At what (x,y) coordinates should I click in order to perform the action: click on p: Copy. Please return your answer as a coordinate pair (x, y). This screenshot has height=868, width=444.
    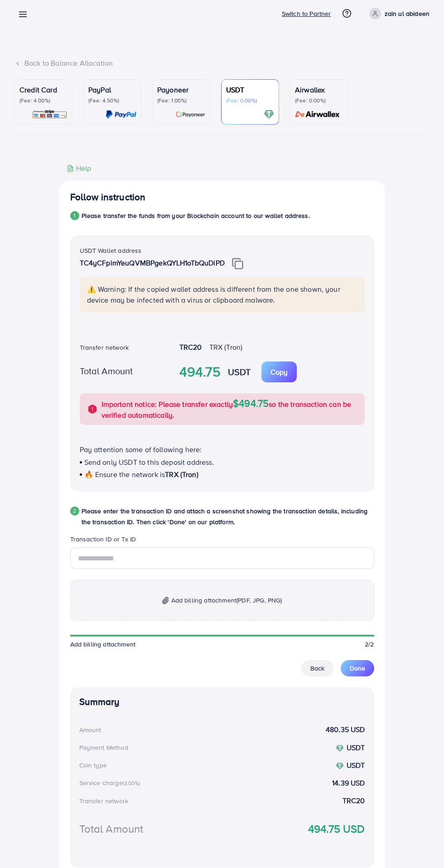
    Looking at the image, I should click on (279, 372).